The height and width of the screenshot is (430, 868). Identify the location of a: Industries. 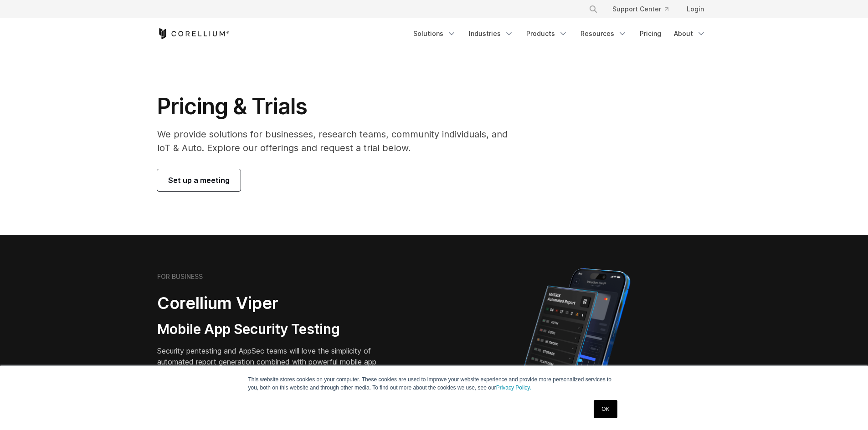
(491, 34).